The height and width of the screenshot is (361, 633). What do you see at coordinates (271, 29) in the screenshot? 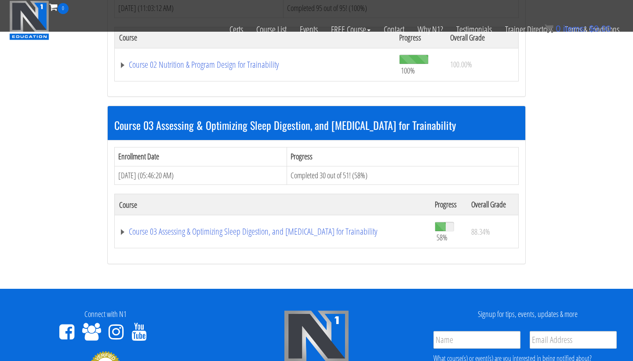
I see `a: Course List` at bounding box center [271, 29].